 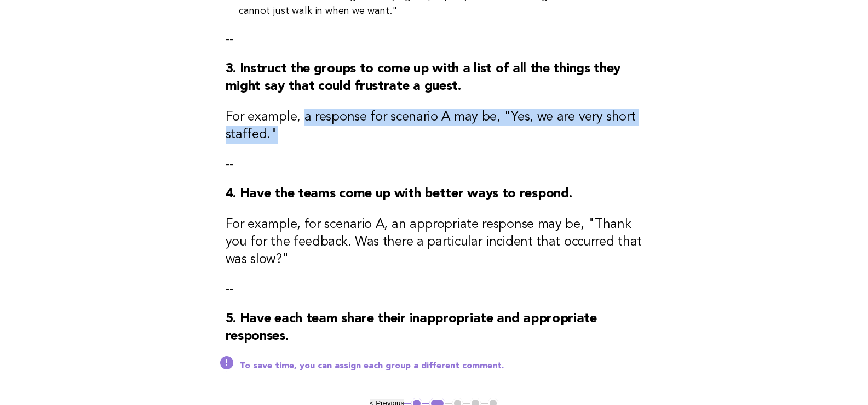 I want to click on h3: For example, for scenario A, an appropriate response may be, "Thank you for the feedback. Was the..., so click(x=434, y=242).